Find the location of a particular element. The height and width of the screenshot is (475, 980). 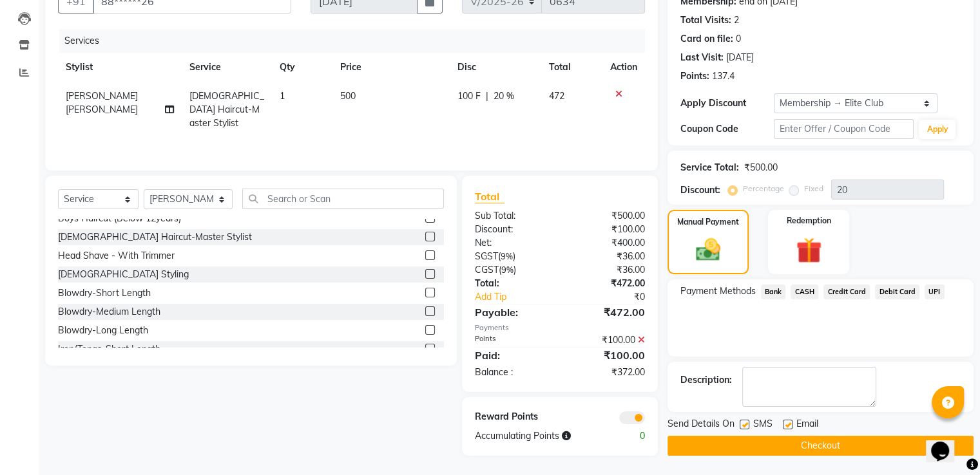

span: SMS is located at coordinates (763, 425).